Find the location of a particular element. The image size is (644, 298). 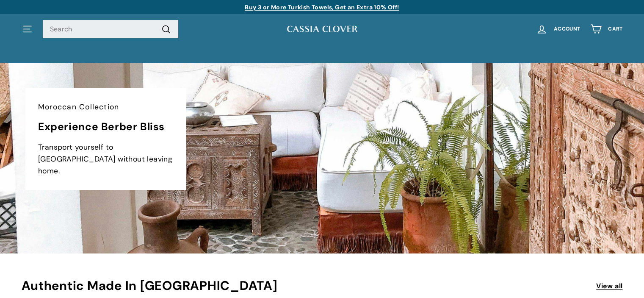

a: View all is located at coordinates (609, 287).